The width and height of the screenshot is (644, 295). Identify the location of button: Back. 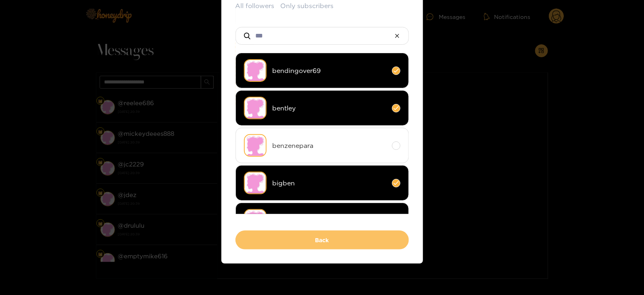
(322, 240).